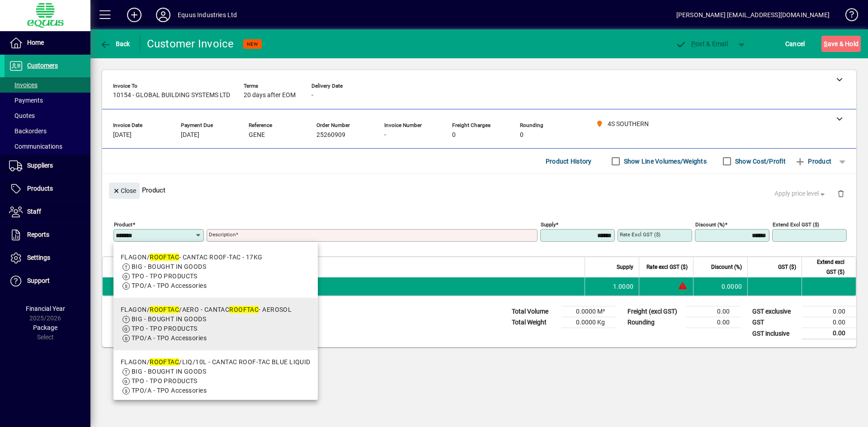 Image resolution: width=868 pixels, height=427 pixels. I want to click on div: Equus Industries Ltd, so click(207, 15).